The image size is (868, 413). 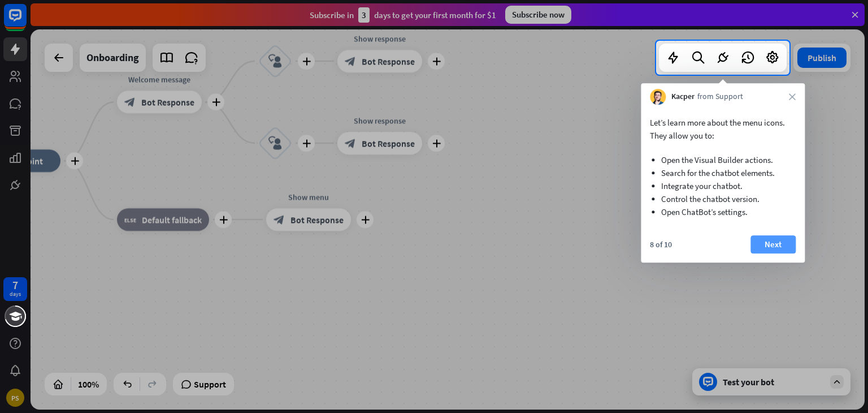 What do you see at coordinates (720, 97) in the screenshot?
I see `span: from Support` at bounding box center [720, 97].